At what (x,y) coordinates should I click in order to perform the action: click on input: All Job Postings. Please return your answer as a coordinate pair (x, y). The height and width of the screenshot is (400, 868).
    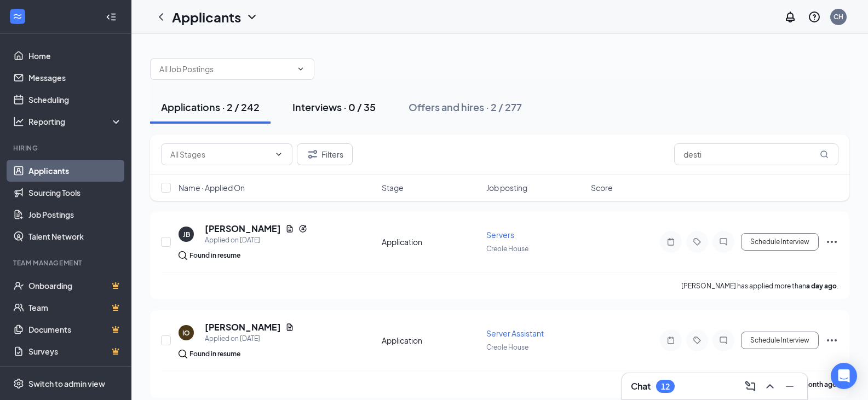
    Looking at the image, I should click on (226, 69).